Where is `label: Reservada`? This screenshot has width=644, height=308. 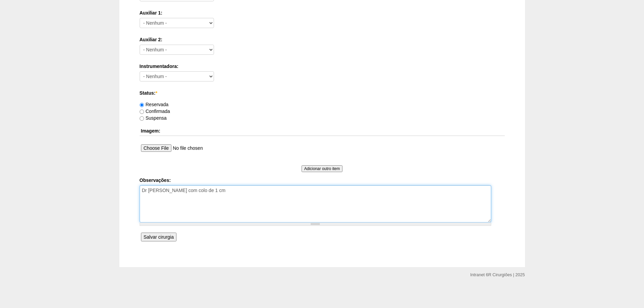
label: Reservada is located at coordinates (154, 104).